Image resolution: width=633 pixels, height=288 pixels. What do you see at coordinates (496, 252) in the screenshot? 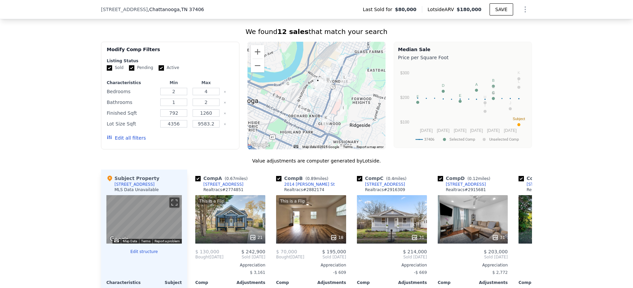
I see `span: $ 203,000` at bounding box center [496, 252].